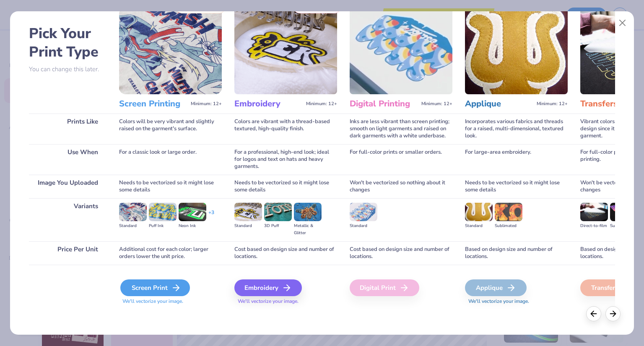 The image size is (644, 346). I want to click on div: Incorporates various fabrics and threads for a raised, multi-dimensional, textured look., so click(516, 128).